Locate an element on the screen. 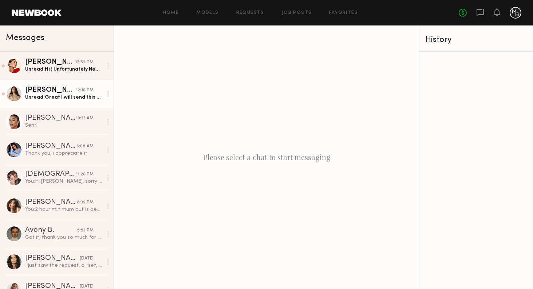  div: Please select a chat to start messaging is located at coordinates (267, 157).